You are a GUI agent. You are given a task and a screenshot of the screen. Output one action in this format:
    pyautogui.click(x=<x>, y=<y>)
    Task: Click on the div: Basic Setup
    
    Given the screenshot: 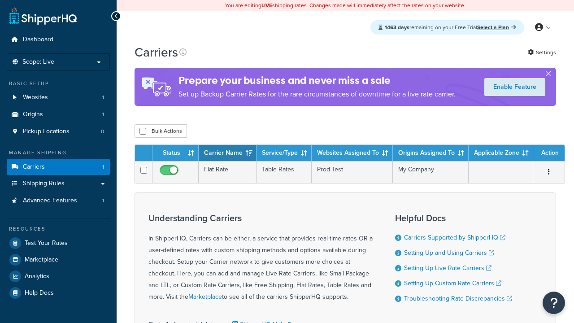 What is the action you would take?
    pyautogui.click(x=58, y=83)
    